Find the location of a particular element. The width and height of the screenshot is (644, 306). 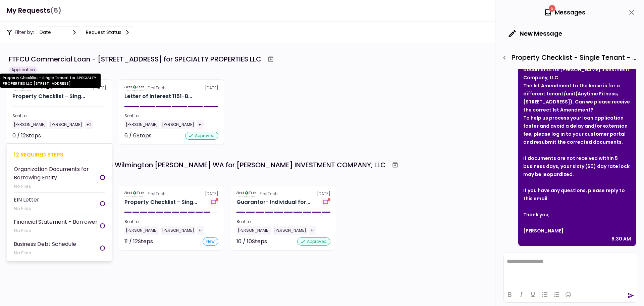

button: send is located at coordinates (631, 296).